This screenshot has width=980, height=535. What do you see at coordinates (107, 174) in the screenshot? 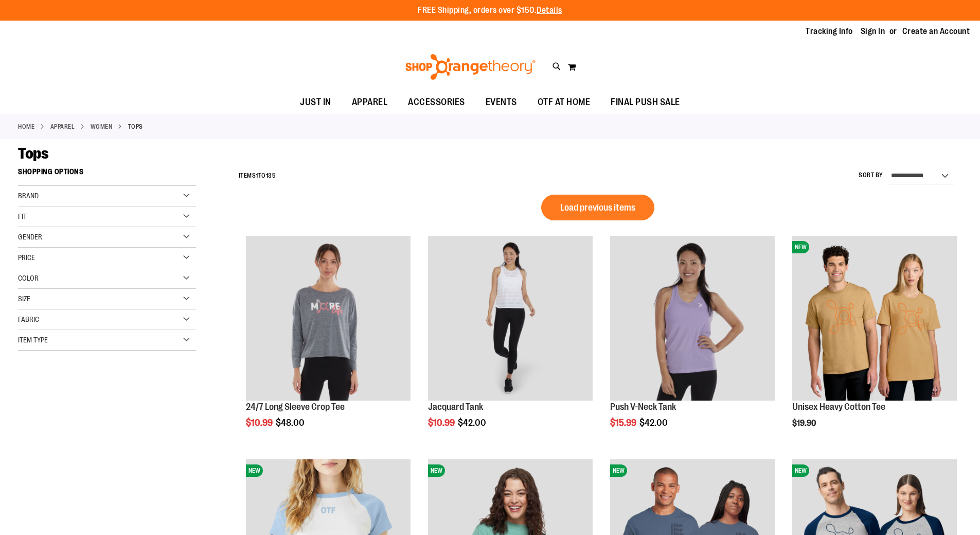
I see `strong: Shopping Options` at bounding box center [107, 174].